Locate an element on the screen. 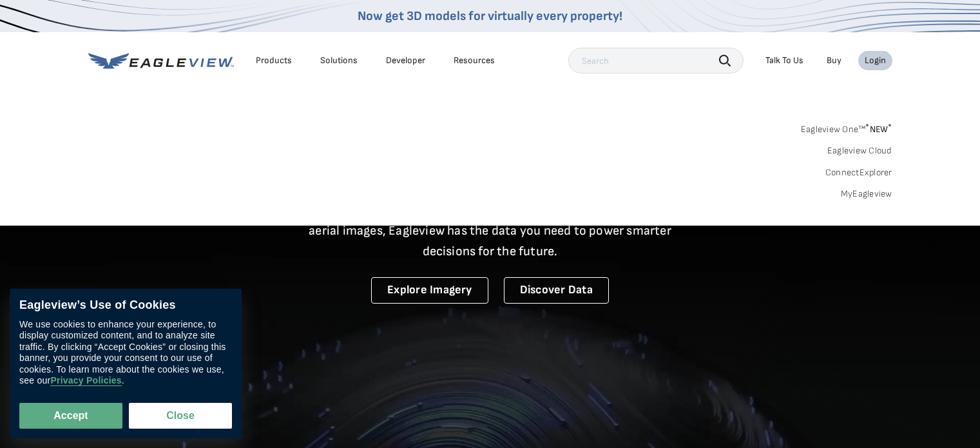 Image resolution: width=980 pixels, height=448 pixels. span: NEW is located at coordinates (879, 129).